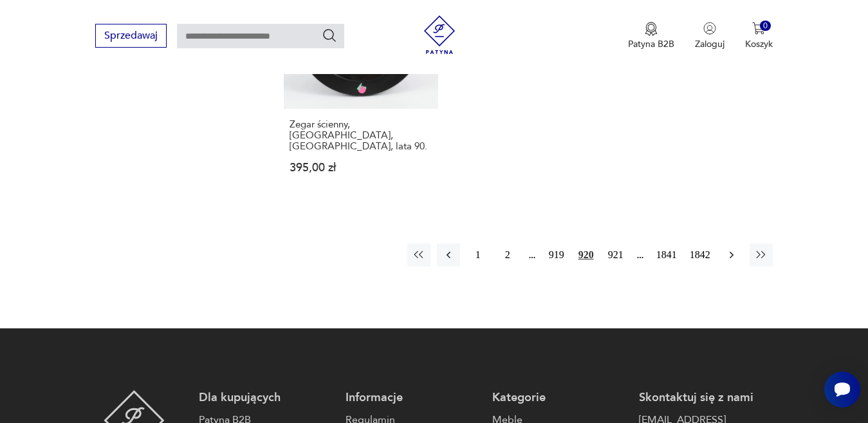 This screenshot has width=868, height=423. What do you see at coordinates (651, 36) in the screenshot?
I see `button: Patyna B2B` at bounding box center [651, 36].